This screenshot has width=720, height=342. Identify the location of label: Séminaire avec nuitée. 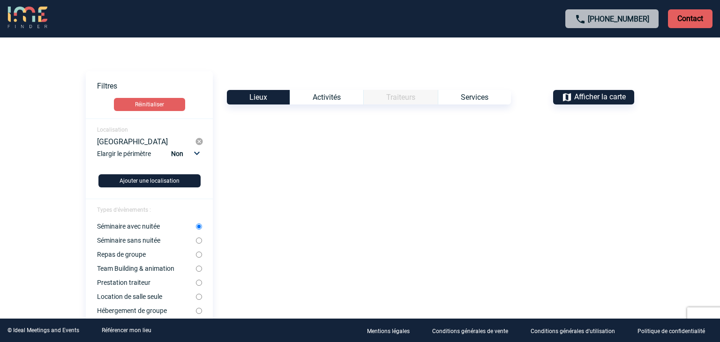
(146, 226).